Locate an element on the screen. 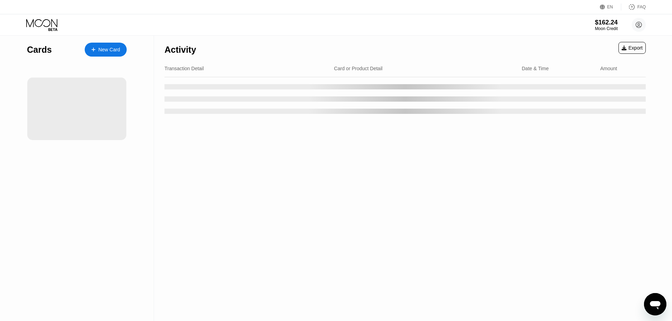 The width and height of the screenshot is (672, 321). div: $162.24Moon Credit is located at coordinates (606, 25).